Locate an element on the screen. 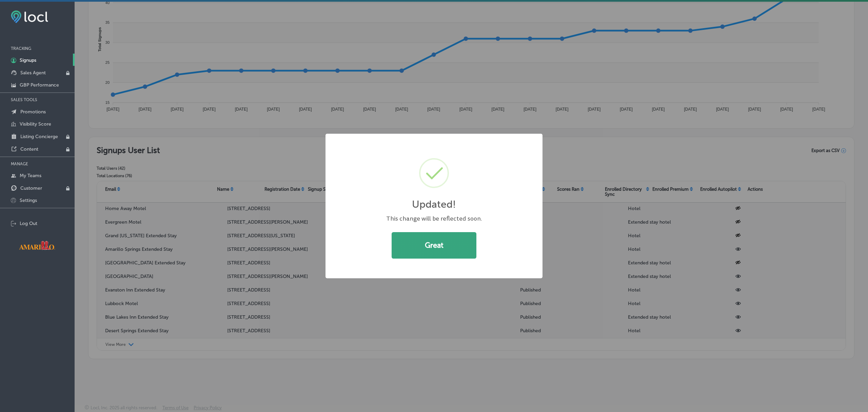 The height and width of the screenshot is (412, 868). p: My Teams is located at coordinates (30, 176).